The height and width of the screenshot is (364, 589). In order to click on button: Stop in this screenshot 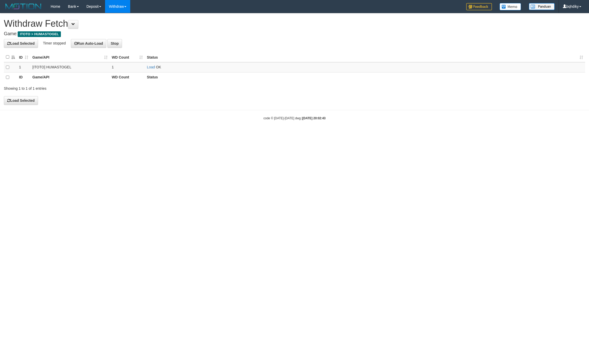, I will do `click(114, 43)`.